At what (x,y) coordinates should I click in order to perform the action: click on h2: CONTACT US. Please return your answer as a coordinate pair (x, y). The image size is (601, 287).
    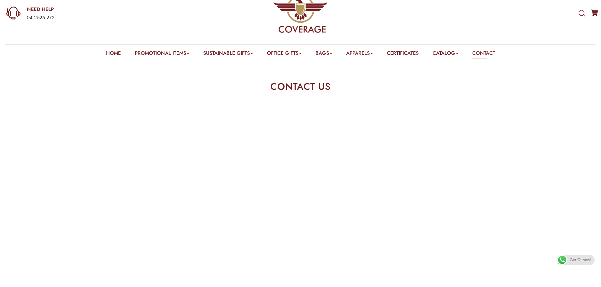
    Looking at the image, I should click on (301, 87).